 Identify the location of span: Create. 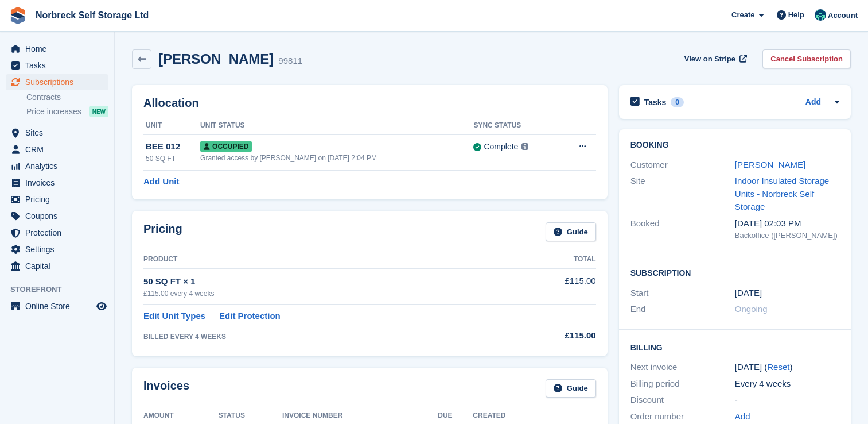
(743, 15).